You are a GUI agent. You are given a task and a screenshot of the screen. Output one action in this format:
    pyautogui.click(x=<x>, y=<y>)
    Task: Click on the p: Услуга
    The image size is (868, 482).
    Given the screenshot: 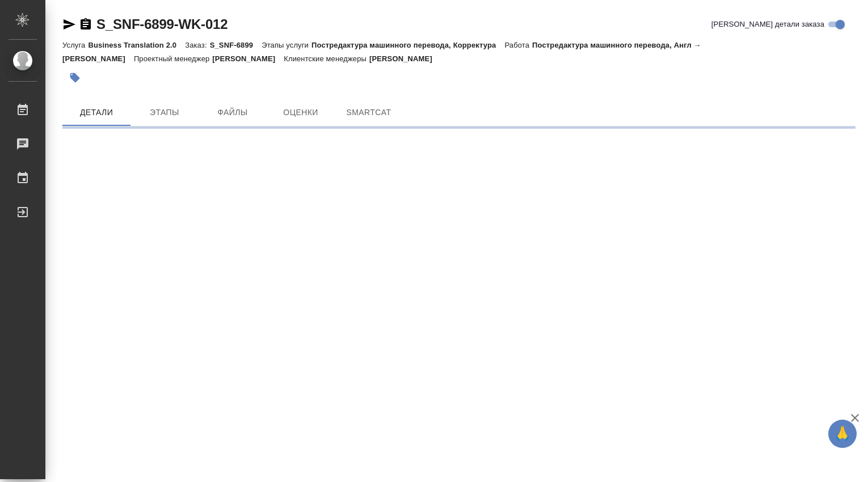 What is the action you would take?
    pyautogui.click(x=75, y=45)
    